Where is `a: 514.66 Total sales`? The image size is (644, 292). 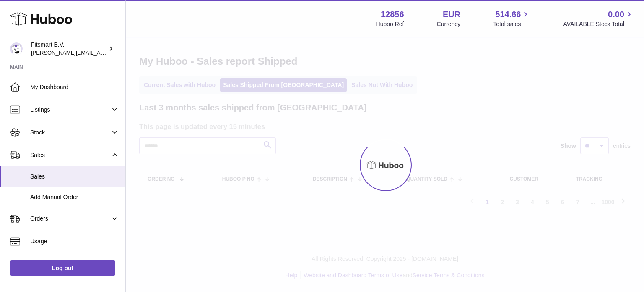 a: 514.66 Total sales is located at coordinates (511, 18).